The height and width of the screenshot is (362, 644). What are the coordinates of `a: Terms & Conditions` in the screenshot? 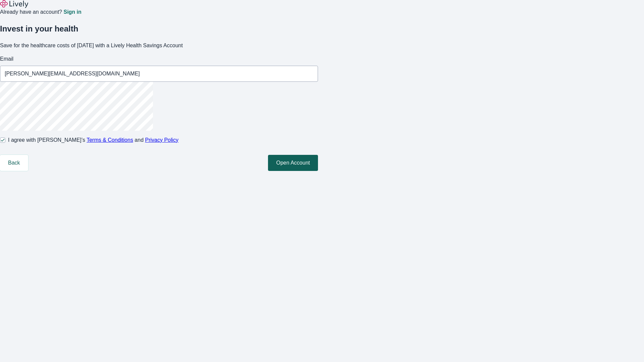 It's located at (110, 140).